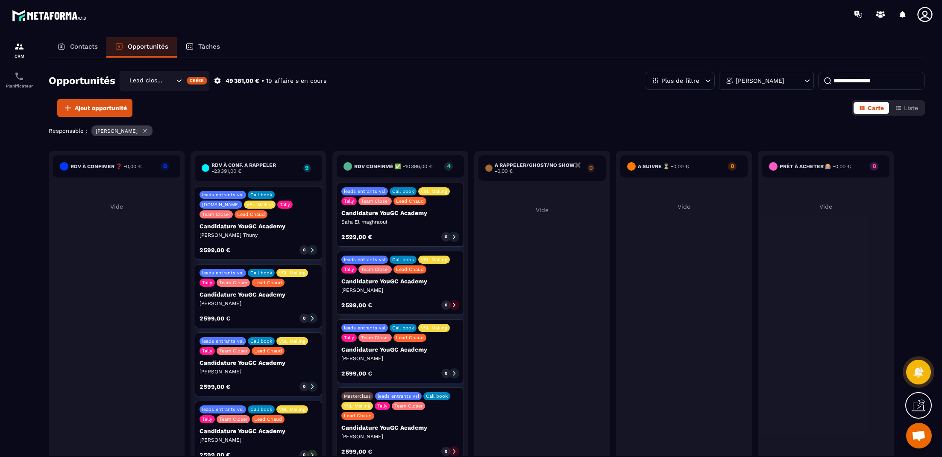  Describe the element at coordinates (164, 81) in the screenshot. I see `div: Search for option` at that location.